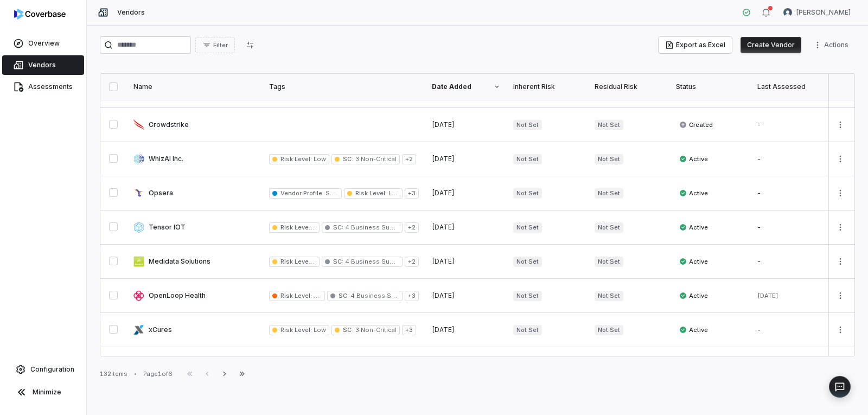 The width and height of the screenshot is (868, 415). Describe the element at coordinates (43, 393) in the screenshot. I see `button: Minimize` at that location.